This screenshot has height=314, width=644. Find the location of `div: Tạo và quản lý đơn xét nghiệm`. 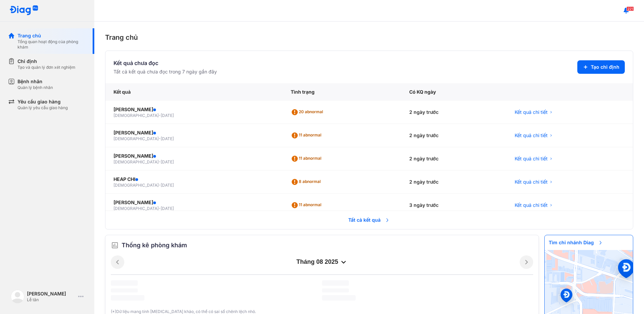

div: Tạo và quản lý đơn xét nghiệm is located at coordinates (47, 68).